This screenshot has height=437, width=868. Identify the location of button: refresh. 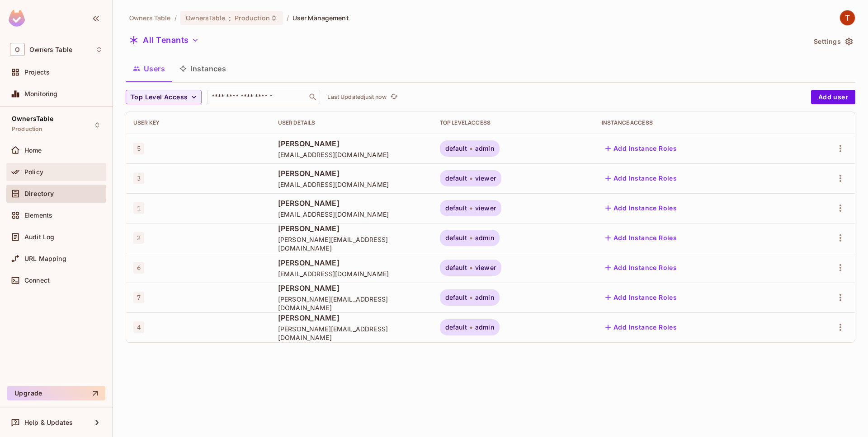
(394, 97).